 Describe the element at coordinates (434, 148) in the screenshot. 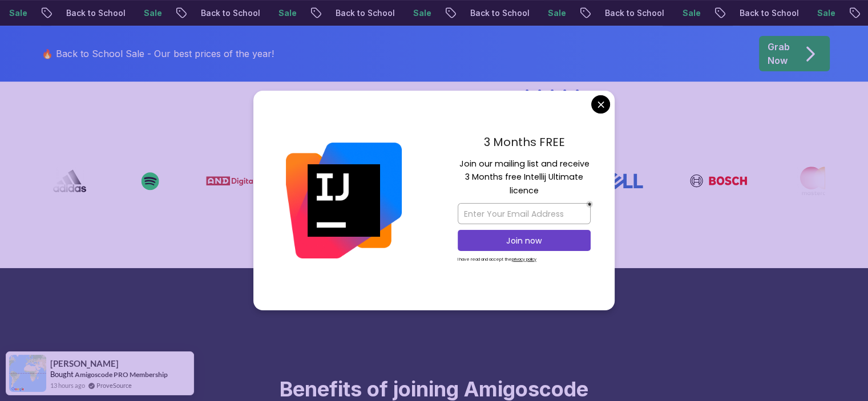

I see `p: Our Students Work in Top Companies` at that location.